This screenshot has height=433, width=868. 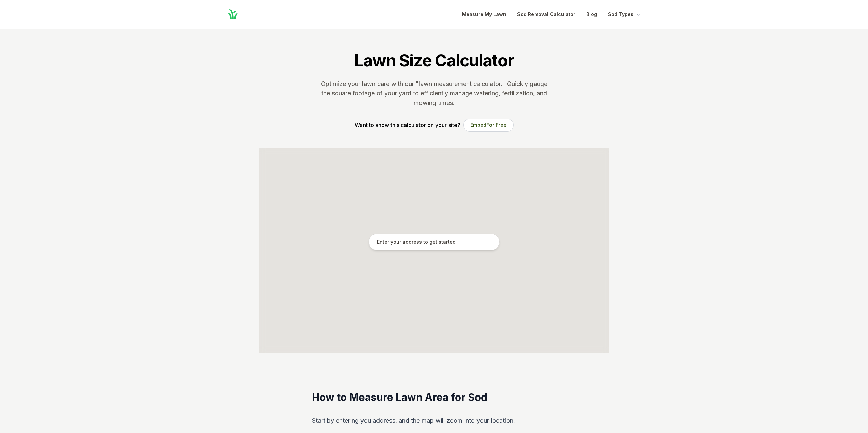 I want to click on h1: Lawn Size Calculator, so click(x=434, y=61).